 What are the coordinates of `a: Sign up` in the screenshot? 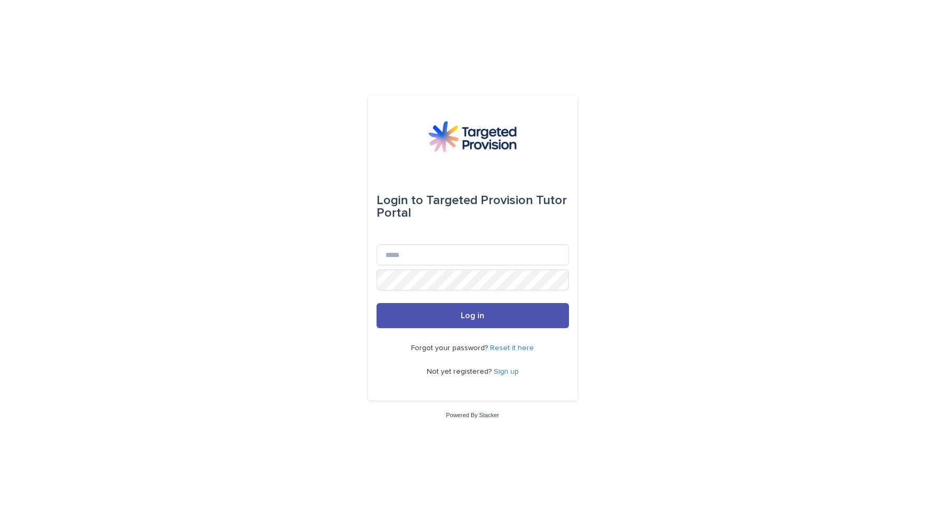 It's located at (506, 371).